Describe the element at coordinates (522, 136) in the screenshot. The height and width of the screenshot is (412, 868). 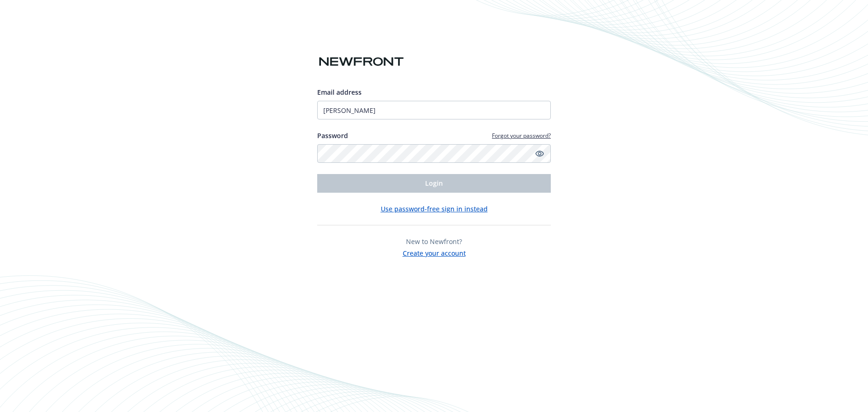
I see `a: Forgot your password?` at that location.